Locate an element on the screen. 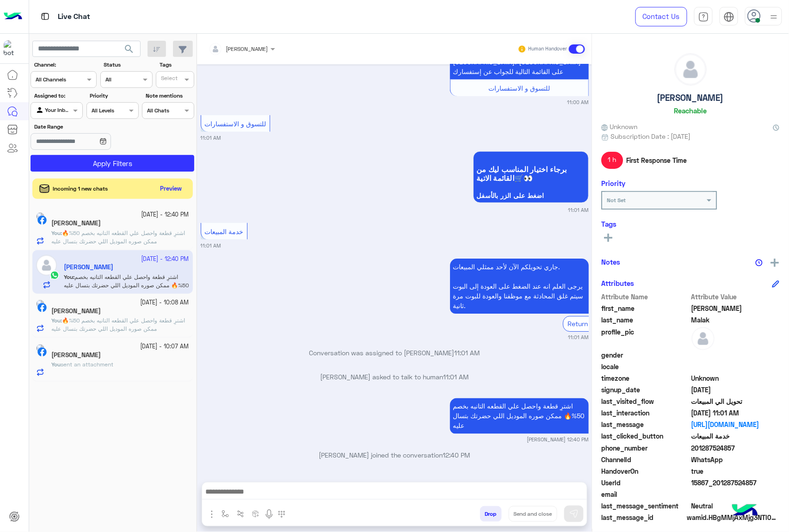 The width and height of the screenshot is (789, 532). span: Attribute Name is located at coordinates (645, 296).